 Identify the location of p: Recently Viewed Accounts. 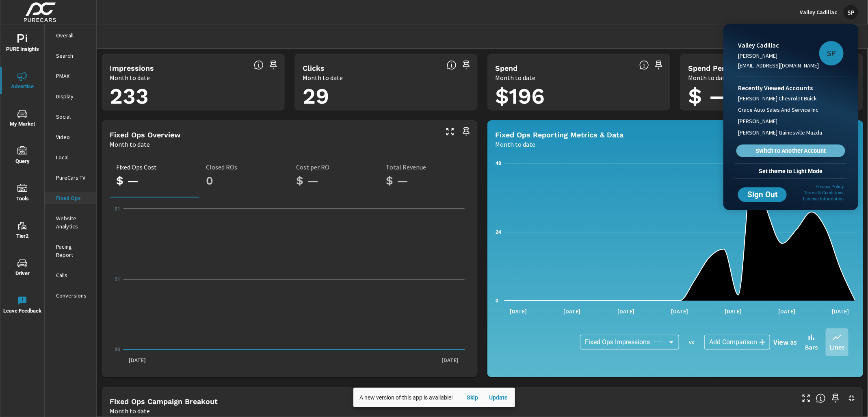
(791, 88).